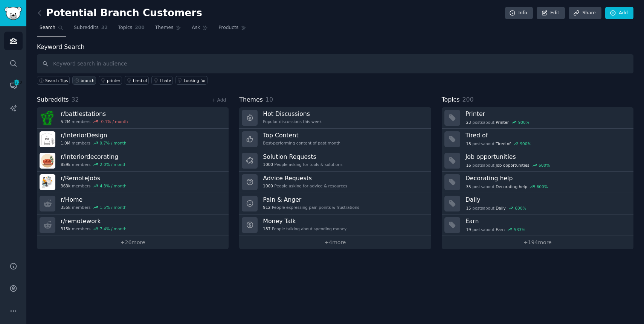  Describe the element at coordinates (547, 157) in the screenshot. I see `h3: Job opportunities` at that location.